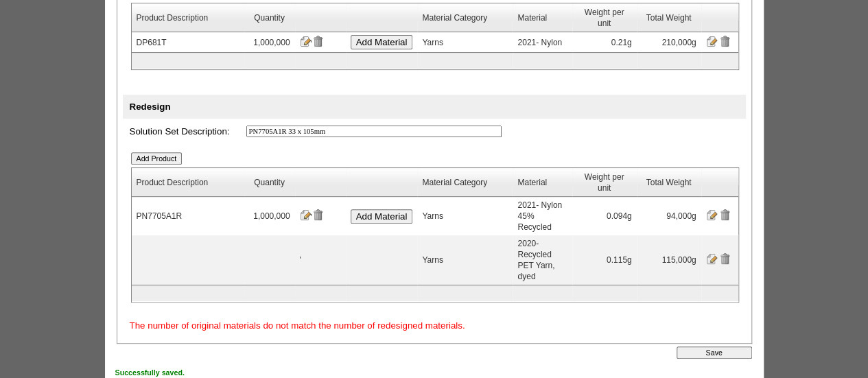 The image size is (868, 378). Describe the element at coordinates (150, 372) in the screenshot. I see `span: Successfully saved.` at that location.